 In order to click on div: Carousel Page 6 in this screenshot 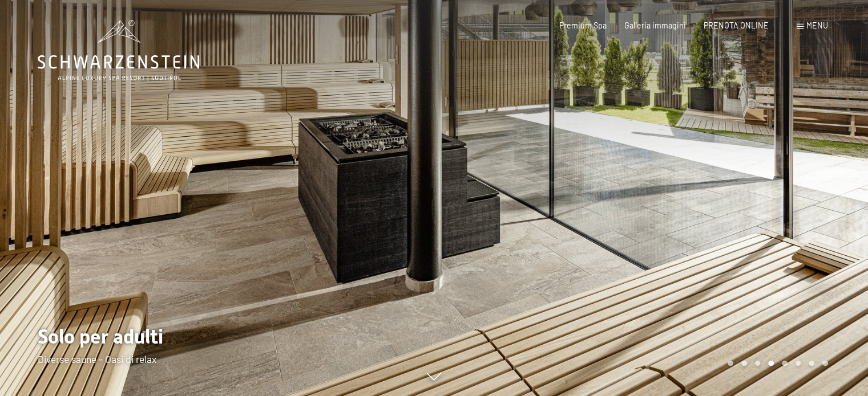, I will do `click(798, 364)`.